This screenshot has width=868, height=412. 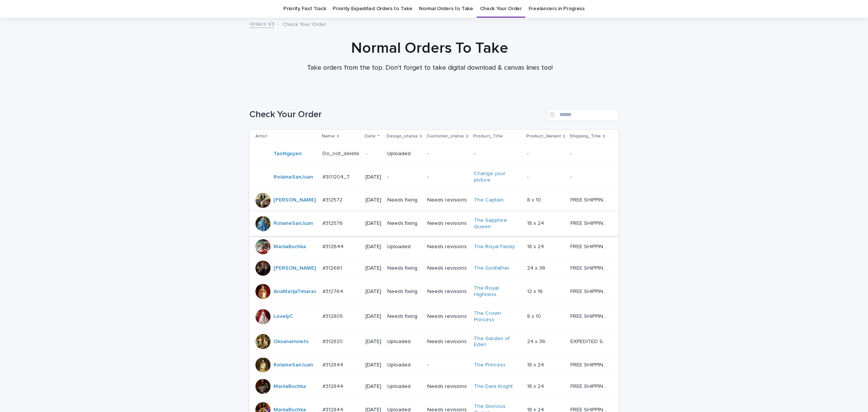 I want to click on a: LovelyC, so click(x=283, y=317).